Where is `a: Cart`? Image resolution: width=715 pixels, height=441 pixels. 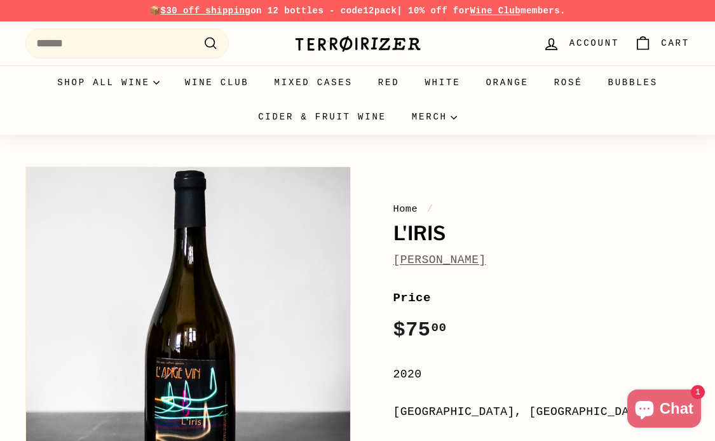 a: Cart is located at coordinates (661, 43).